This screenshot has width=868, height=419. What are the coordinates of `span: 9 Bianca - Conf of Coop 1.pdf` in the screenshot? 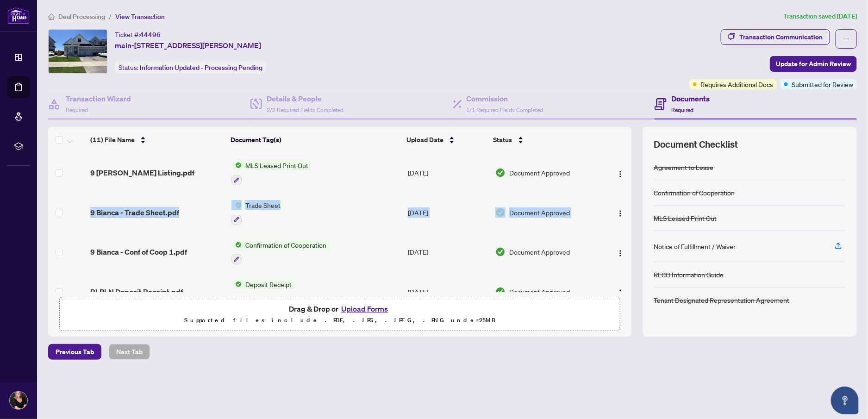 It's located at (138, 252).